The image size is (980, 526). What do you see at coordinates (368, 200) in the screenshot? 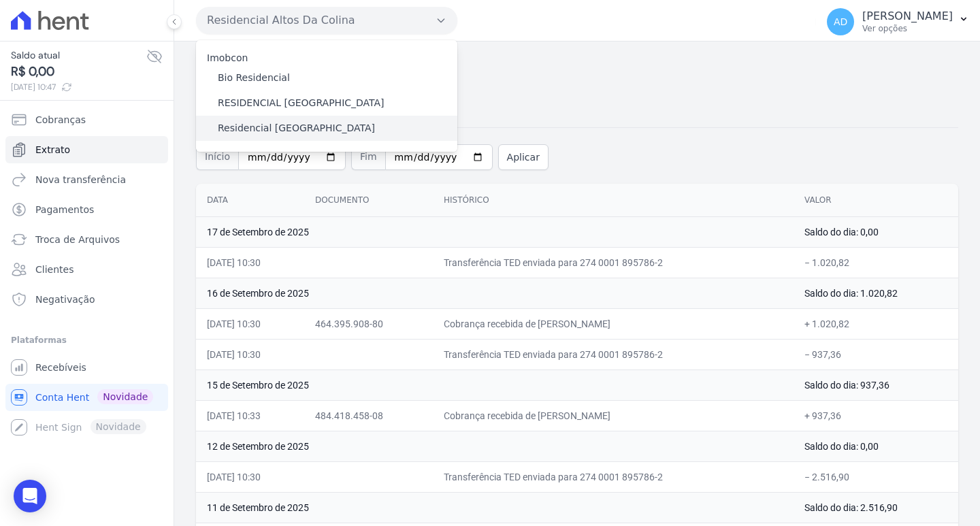
I see `th: Documento` at bounding box center [368, 200].